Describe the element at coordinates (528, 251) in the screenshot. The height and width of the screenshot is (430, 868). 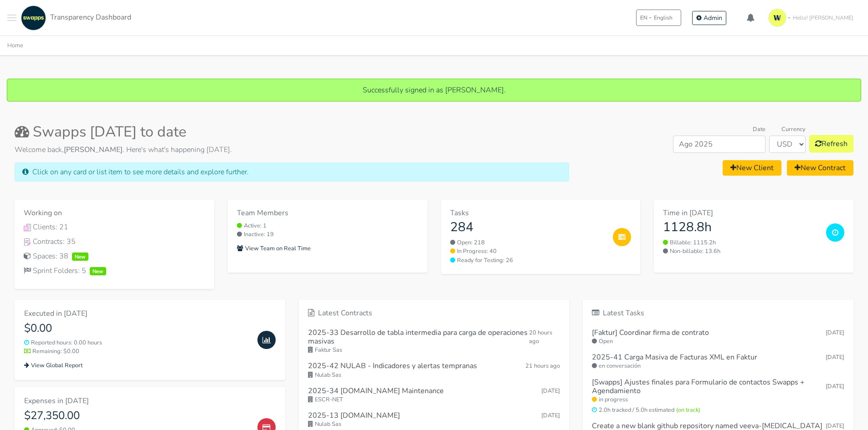
I see `a: In Progress: 40` at that location.